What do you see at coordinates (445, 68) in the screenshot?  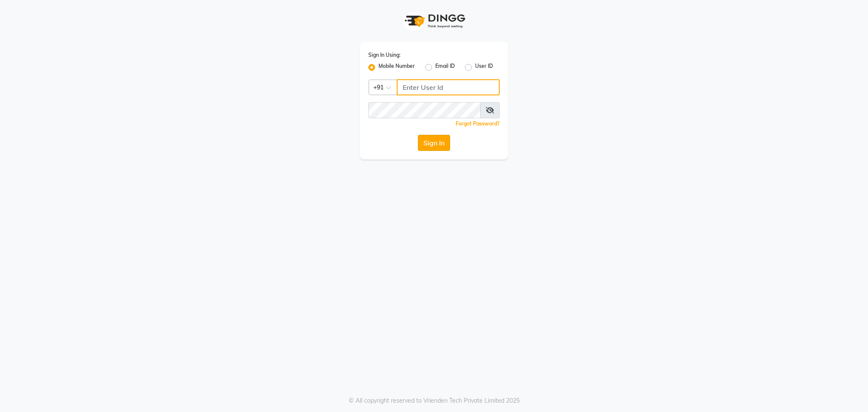 I see `label: Email ID` at bounding box center [445, 68].